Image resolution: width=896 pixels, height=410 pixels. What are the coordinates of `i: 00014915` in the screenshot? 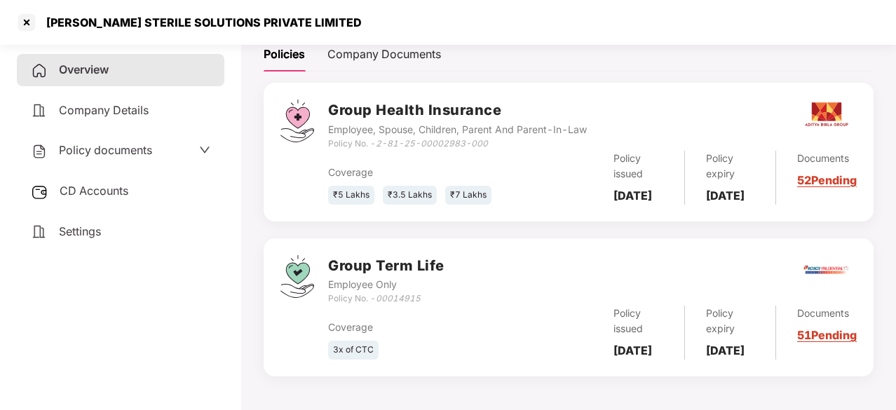 It's located at (398, 298).